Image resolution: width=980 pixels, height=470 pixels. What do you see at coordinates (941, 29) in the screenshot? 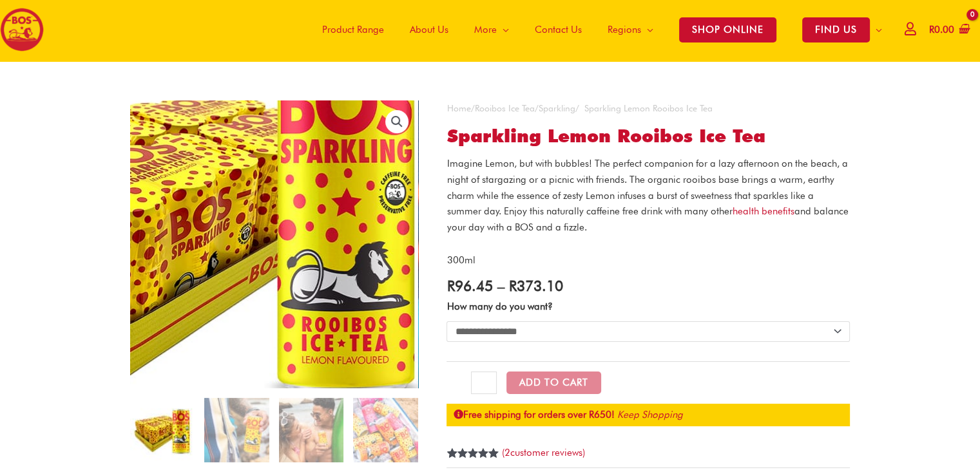
I see `bdi: 0.00` at bounding box center [941, 29].